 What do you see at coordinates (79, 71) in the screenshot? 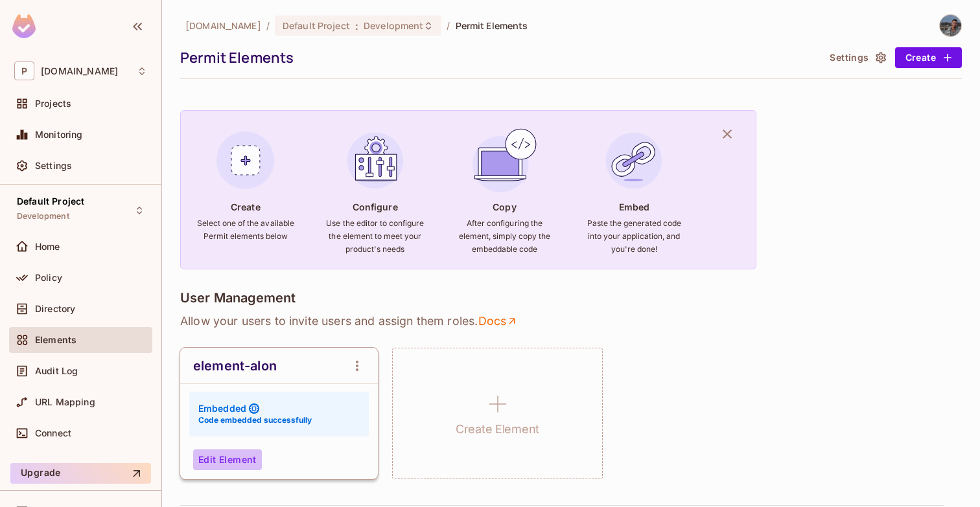
I see `span: Workspace: permit.io` at bounding box center [79, 71].